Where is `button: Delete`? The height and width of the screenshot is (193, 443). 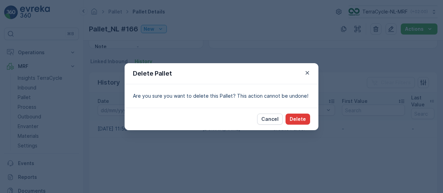
button: Delete is located at coordinates (298, 119).